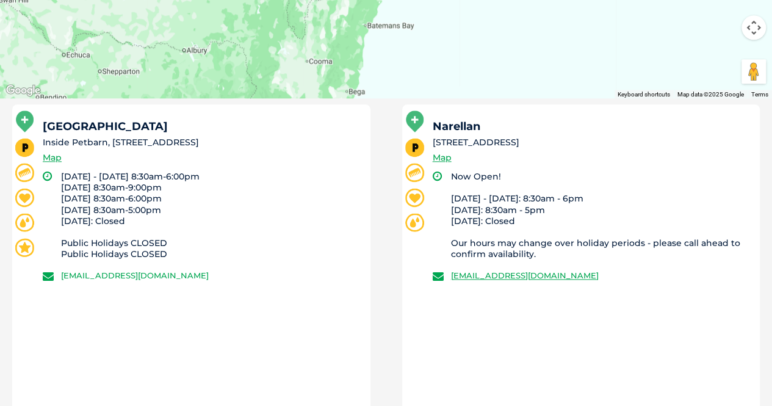 This screenshot has width=772, height=406. What do you see at coordinates (760, 94) in the screenshot?
I see `a: Terms` at bounding box center [760, 94].